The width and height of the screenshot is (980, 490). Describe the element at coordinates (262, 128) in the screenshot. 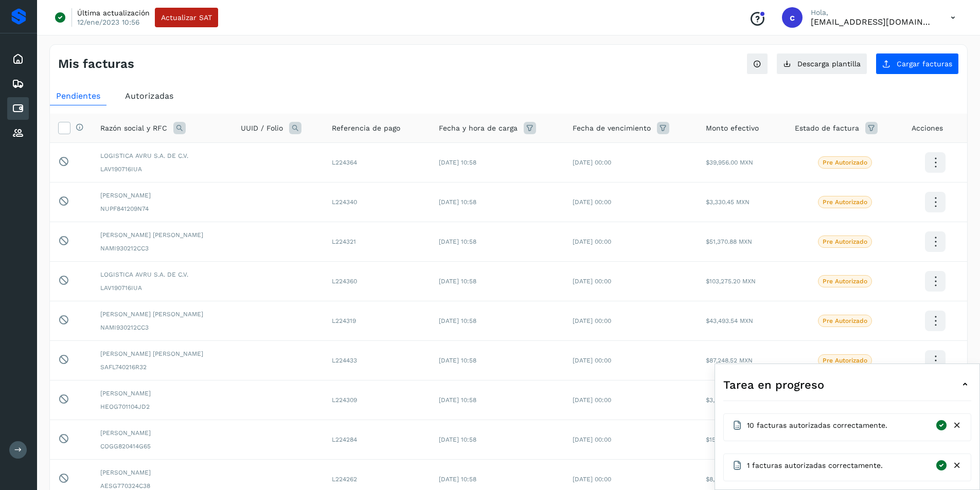

I see `span: UUID / Folio` at that location.